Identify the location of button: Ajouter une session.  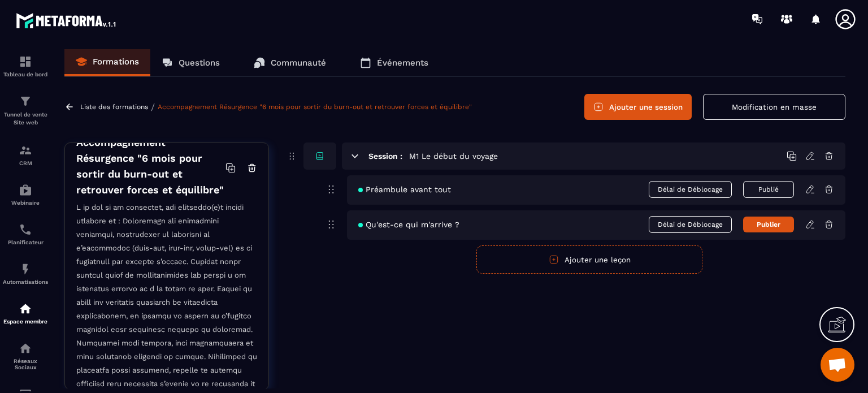
(638, 107).